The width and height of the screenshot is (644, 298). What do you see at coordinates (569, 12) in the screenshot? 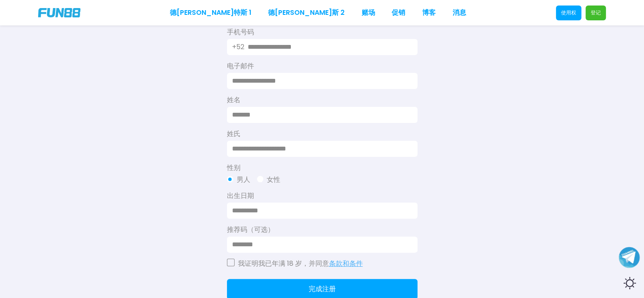
I see `font: 使用权` at bounding box center [569, 12].